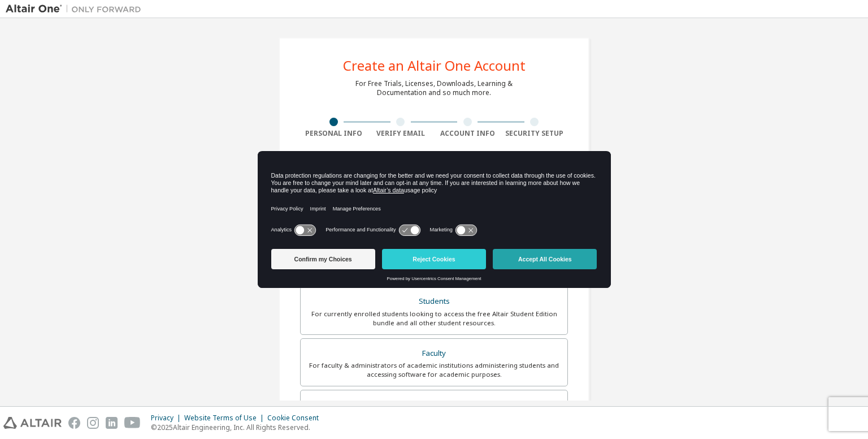  Describe the element at coordinates (93, 422) in the screenshot. I see `img: instagram.svg` at that location.